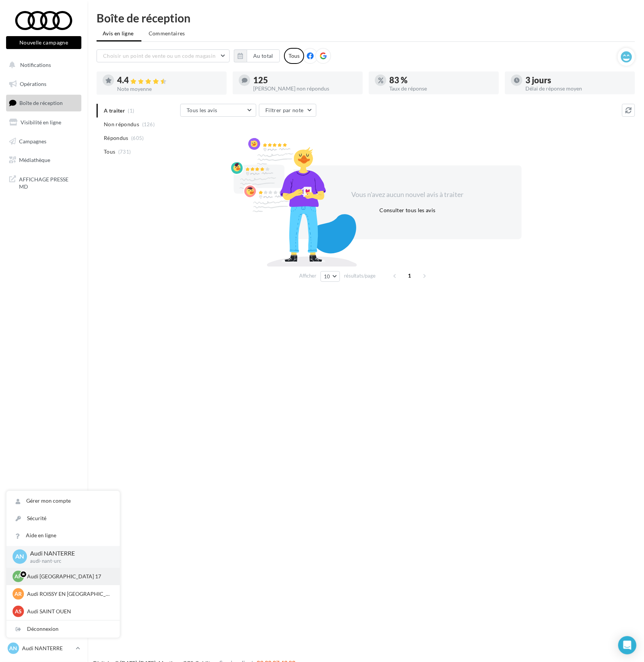 Image resolution: width=644 pixels, height=662 pixels. I want to click on a: AFFICHAGE PRESSE MD, so click(44, 182).